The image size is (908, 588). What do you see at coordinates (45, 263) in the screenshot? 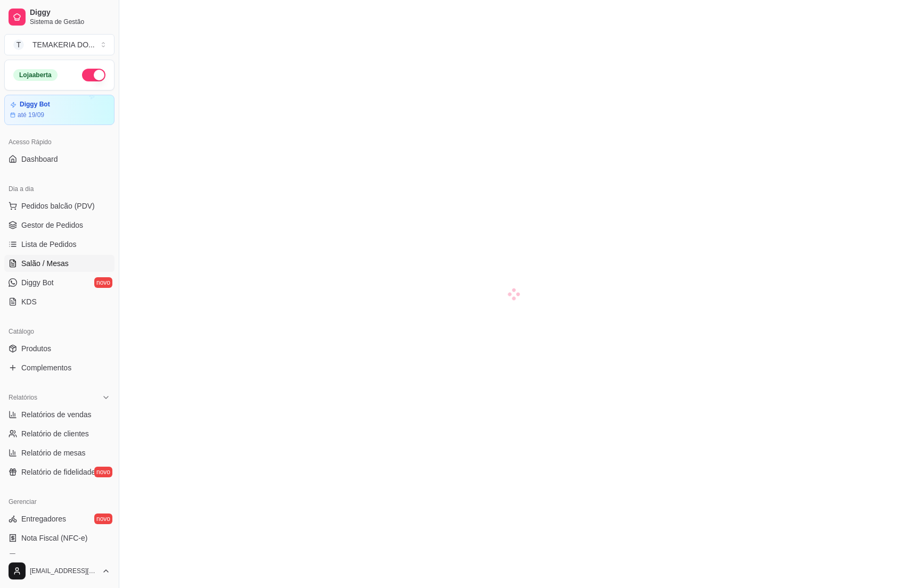
I see `span: Salão / Mesas` at bounding box center [45, 263].